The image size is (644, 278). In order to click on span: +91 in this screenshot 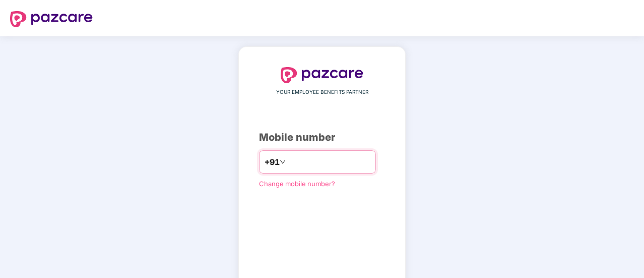, I will do `click(272, 162)`.